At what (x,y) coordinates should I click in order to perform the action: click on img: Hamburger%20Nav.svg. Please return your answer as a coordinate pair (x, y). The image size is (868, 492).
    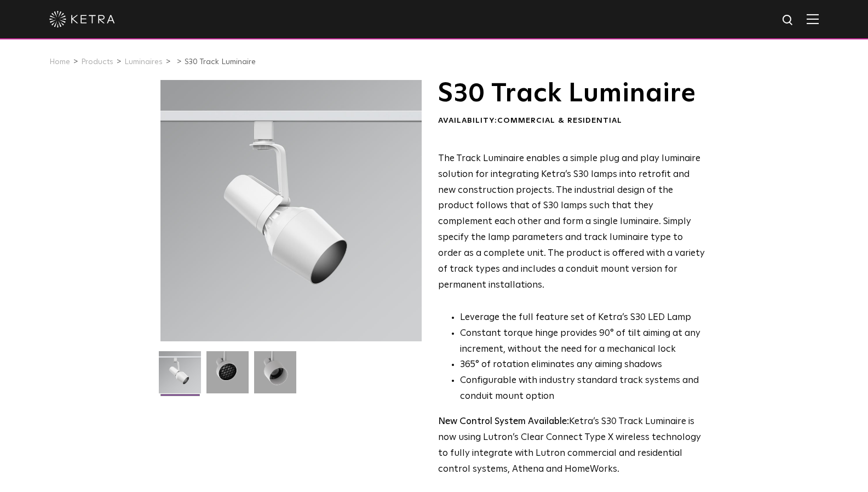
    Looking at the image, I should click on (812, 19).